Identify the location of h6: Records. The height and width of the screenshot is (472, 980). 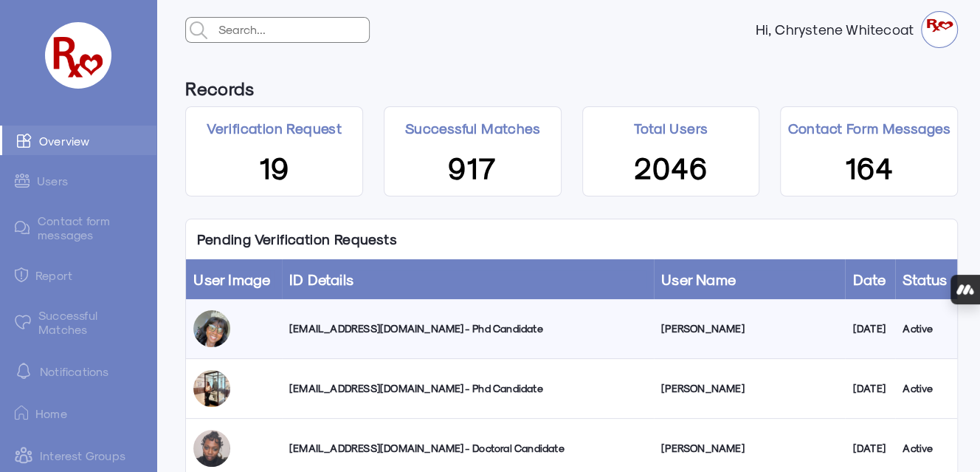
(219, 87).